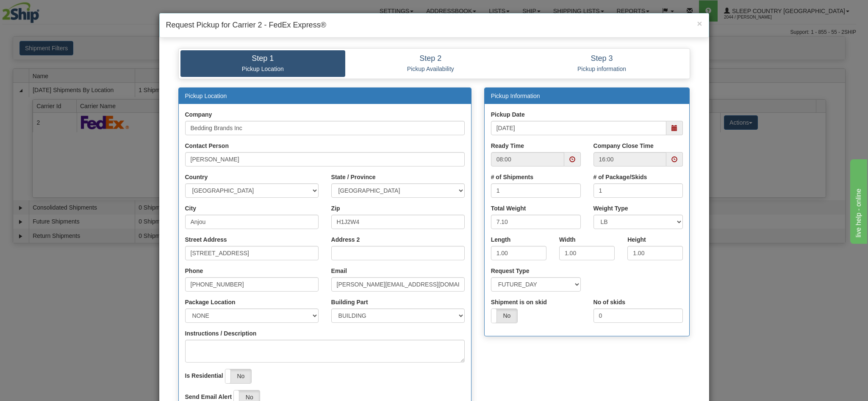 Image resolution: width=868 pixels, height=401 pixels. What do you see at coordinates (507, 146) in the screenshot?
I see `label: Ready Time` at bounding box center [507, 146].